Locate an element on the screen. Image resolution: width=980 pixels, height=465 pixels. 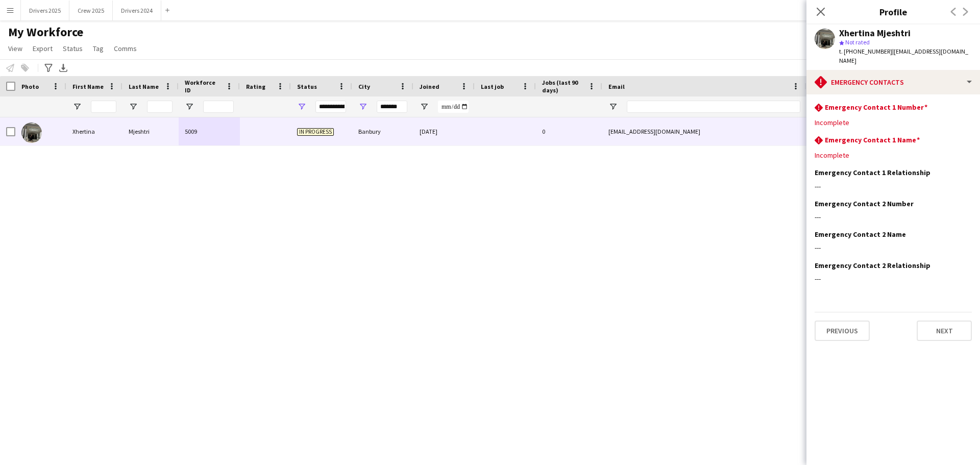
h3: Emergency Contact 2 Relationship is located at coordinates (872, 265).